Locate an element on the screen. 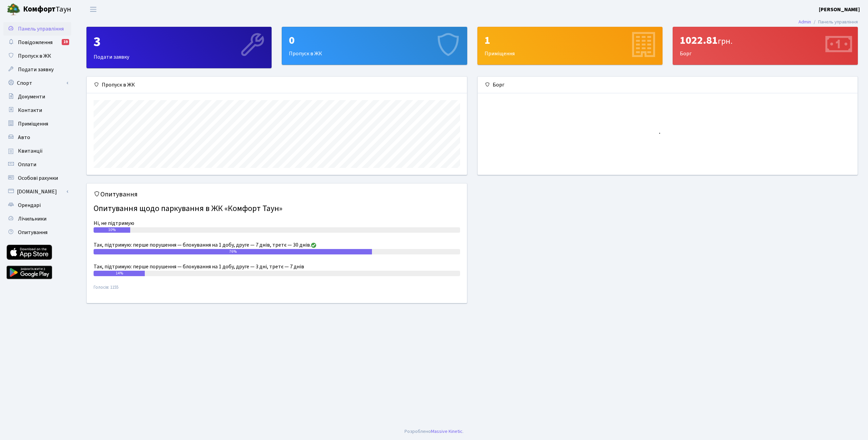 This screenshot has width=868, height=440. b: Комфорт is located at coordinates (39, 9).